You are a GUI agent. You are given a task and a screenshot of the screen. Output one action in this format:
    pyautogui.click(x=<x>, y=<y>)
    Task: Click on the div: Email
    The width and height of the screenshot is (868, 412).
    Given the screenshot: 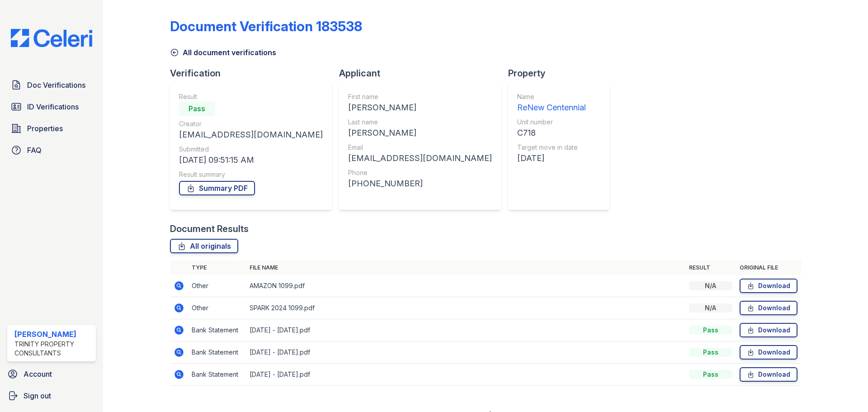 What is the action you would take?
    pyautogui.click(x=420, y=148)
    